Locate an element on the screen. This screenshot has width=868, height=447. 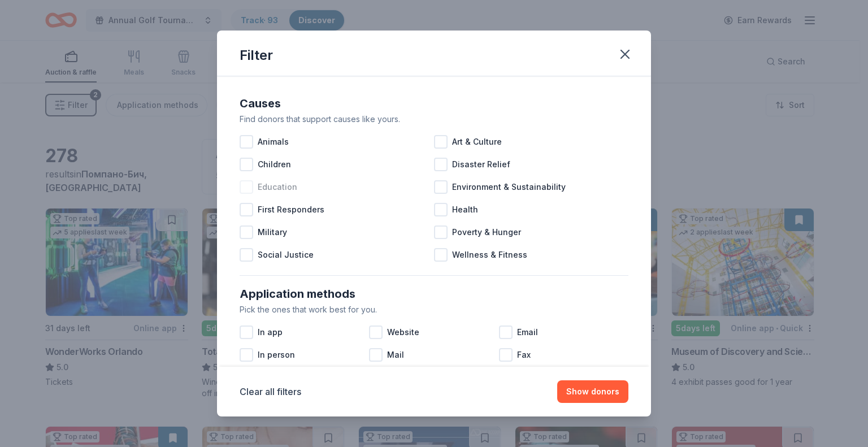
span: Military is located at coordinates (273, 232).